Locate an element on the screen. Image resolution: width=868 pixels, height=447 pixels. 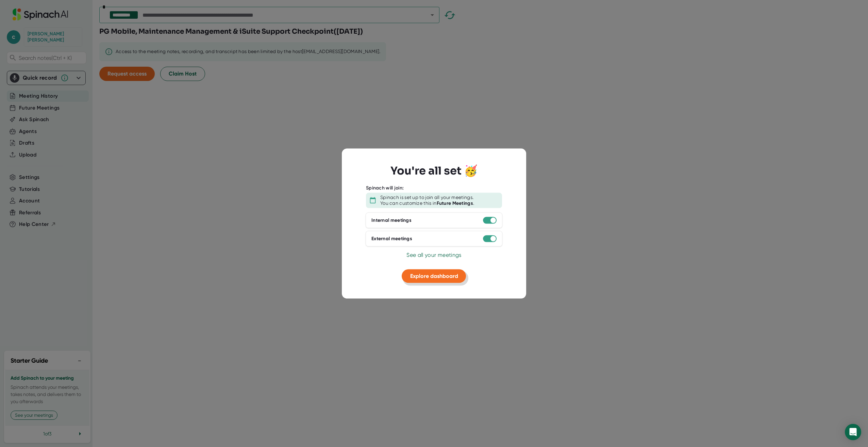
div: You can customize this in . is located at coordinates (427, 204).